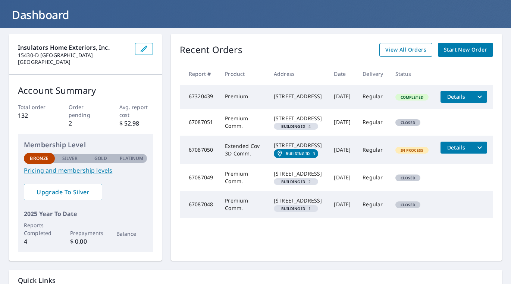 This screenshot has height=284, width=511. I want to click on th: Report #, so click(199, 74).